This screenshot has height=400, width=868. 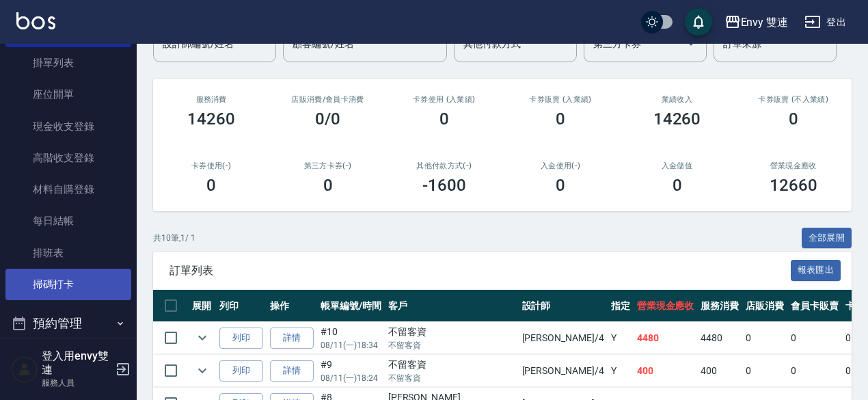 What do you see at coordinates (691, 43) in the screenshot?
I see `button: Open` at bounding box center [691, 43].